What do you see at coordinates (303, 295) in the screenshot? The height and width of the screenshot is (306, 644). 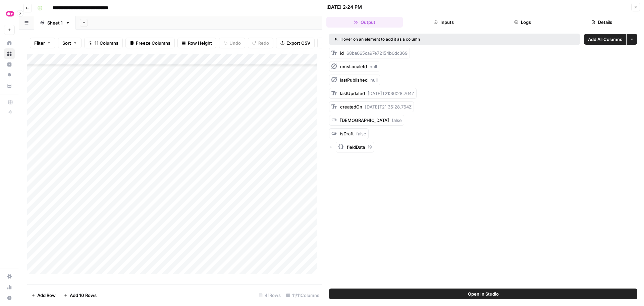 I see `div: 11/11 Columns` at bounding box center [303, 295].